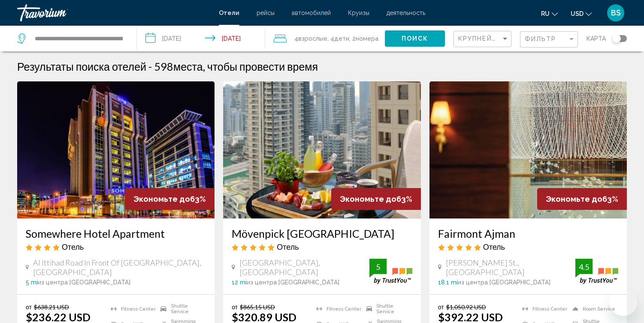  I want to click on span: места, чтобы провести время, so click(245, 67).